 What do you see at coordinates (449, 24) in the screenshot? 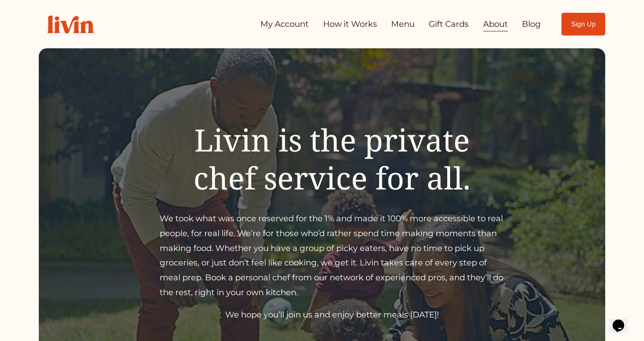
I see `a: Gift Cards` at bounding box center [449, 24].